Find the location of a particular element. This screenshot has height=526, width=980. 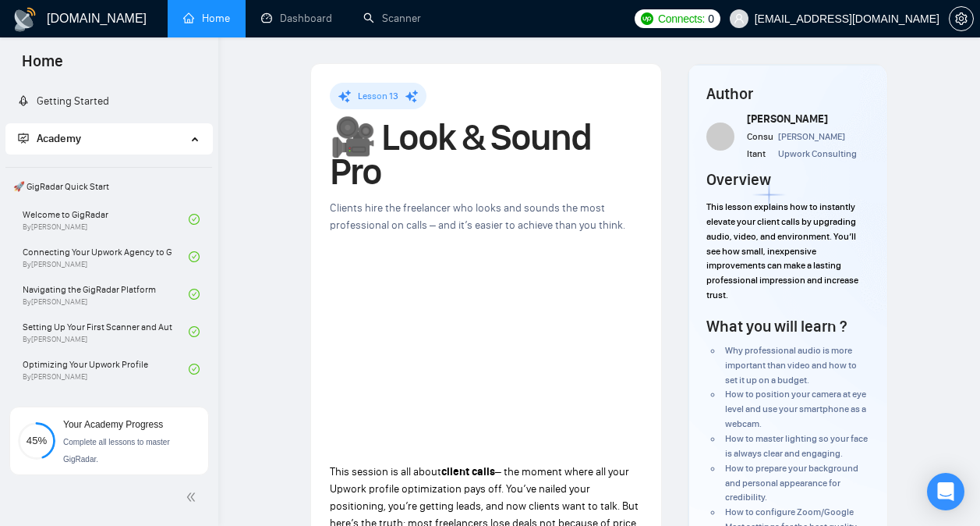

a: homeHome is located at coordinates (207, 18).